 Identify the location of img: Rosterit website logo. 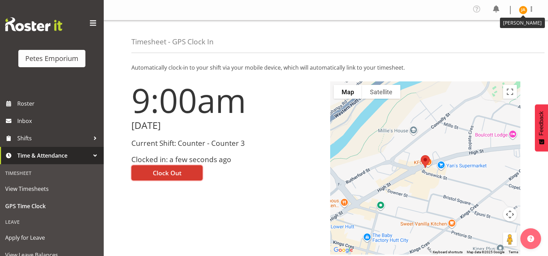
(34, 24).